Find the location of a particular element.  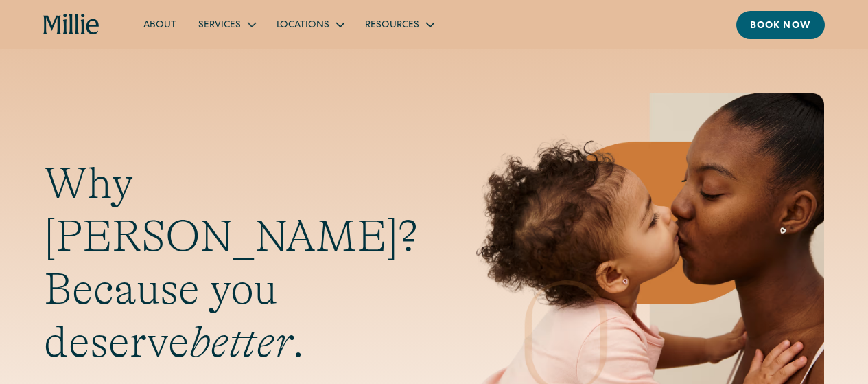

a: About is located at coordinates (160, 24).